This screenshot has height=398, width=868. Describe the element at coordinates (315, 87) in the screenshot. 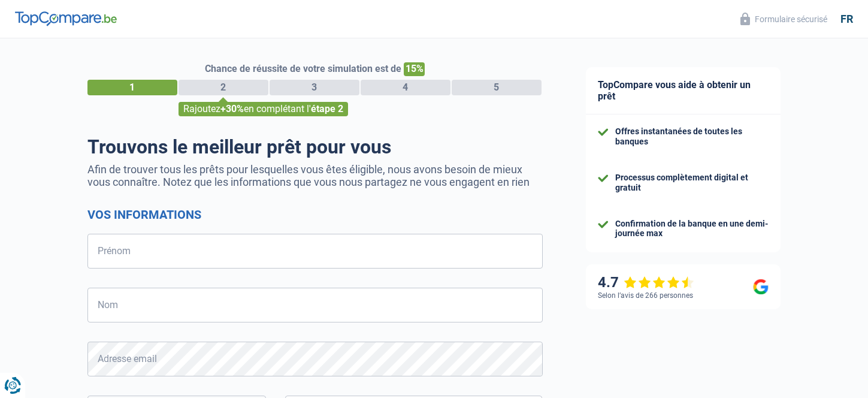

I see `div: 3` at that location.